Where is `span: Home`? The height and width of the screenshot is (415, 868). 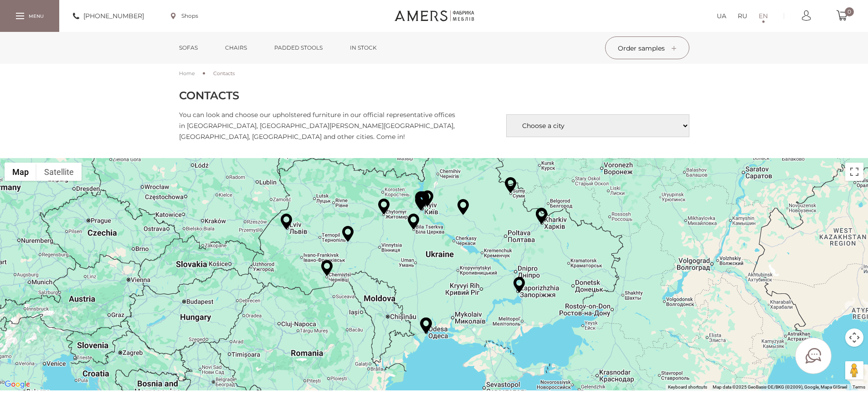
span: Home is located at coordinates (187, 73).